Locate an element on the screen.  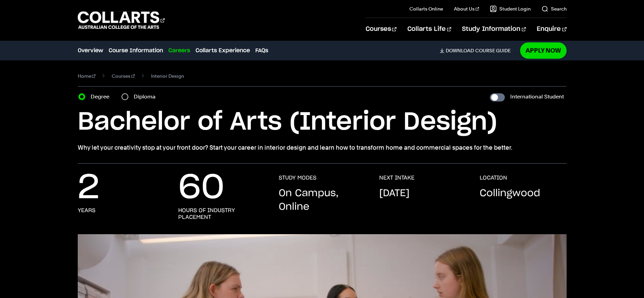
a: Home is located at coordinates (87, 76).